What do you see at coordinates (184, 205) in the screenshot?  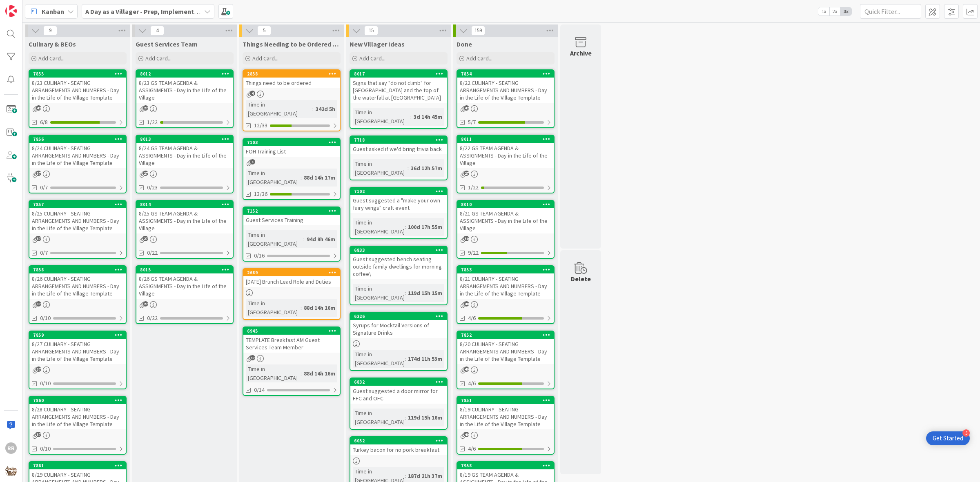 I see `div: 8014` at bounding box center [184, 205].